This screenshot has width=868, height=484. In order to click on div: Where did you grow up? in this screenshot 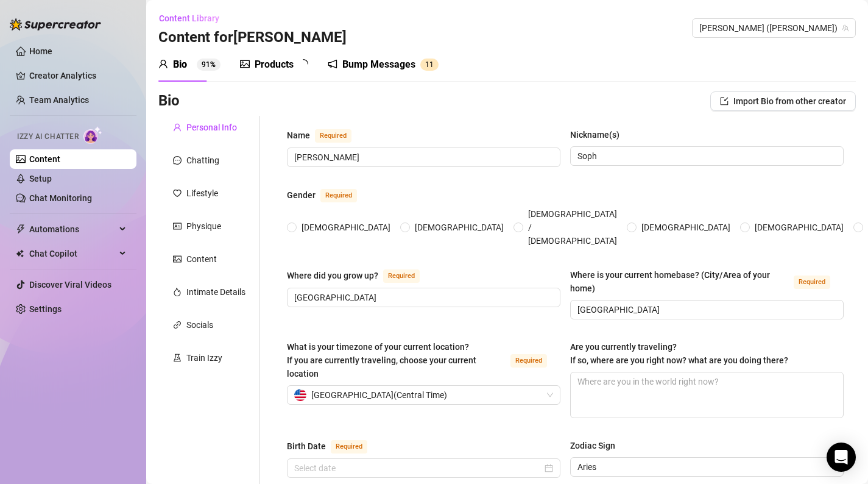, I will do `click(333, 276)`.